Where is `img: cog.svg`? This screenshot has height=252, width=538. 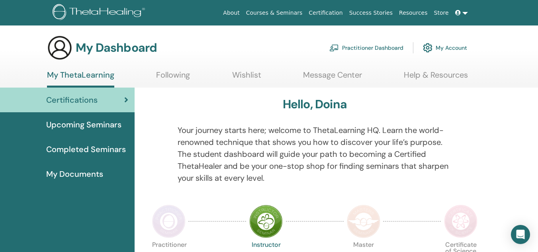 img: cog.svg is located at coordinates (428, 48).